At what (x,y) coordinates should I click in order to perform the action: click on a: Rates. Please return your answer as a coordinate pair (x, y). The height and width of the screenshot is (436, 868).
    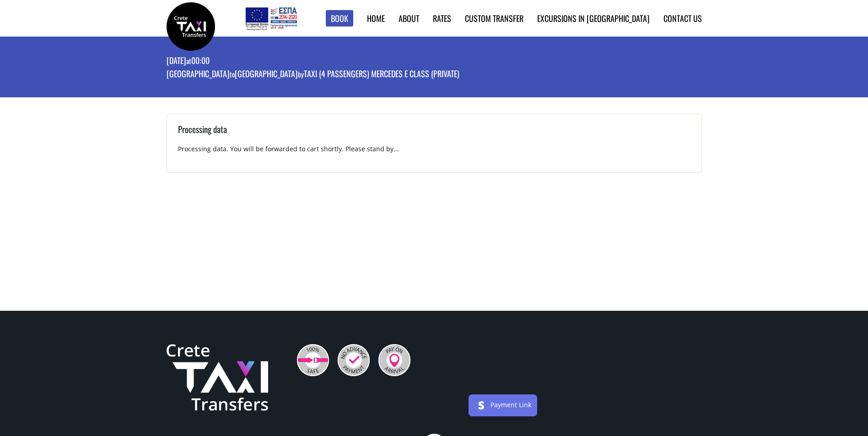
    Looking at the image, I should click on (442, 18).